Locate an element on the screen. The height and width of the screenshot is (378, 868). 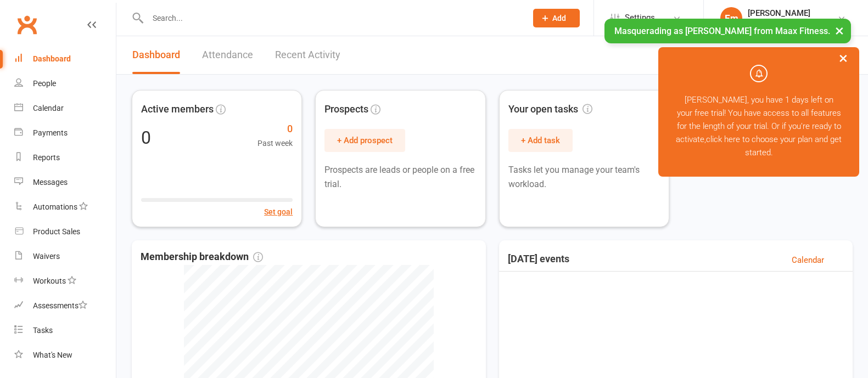
div: 0 is located at coordinates (146, 138).